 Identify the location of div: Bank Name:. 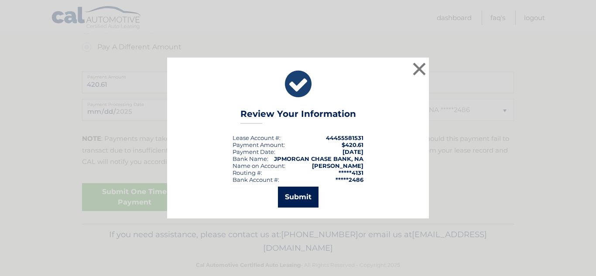
(250, 159).